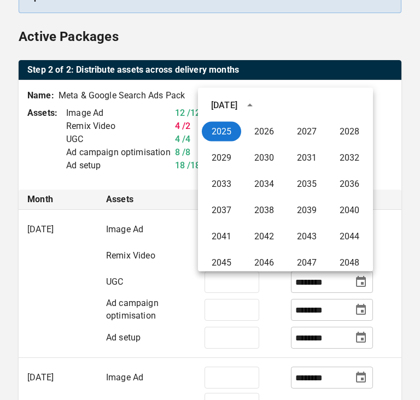 The width and height of the screenshot is (420, 400). Describe the element at coordinates (264, 263) in the screenshot. I see `button: 2046` at that location.